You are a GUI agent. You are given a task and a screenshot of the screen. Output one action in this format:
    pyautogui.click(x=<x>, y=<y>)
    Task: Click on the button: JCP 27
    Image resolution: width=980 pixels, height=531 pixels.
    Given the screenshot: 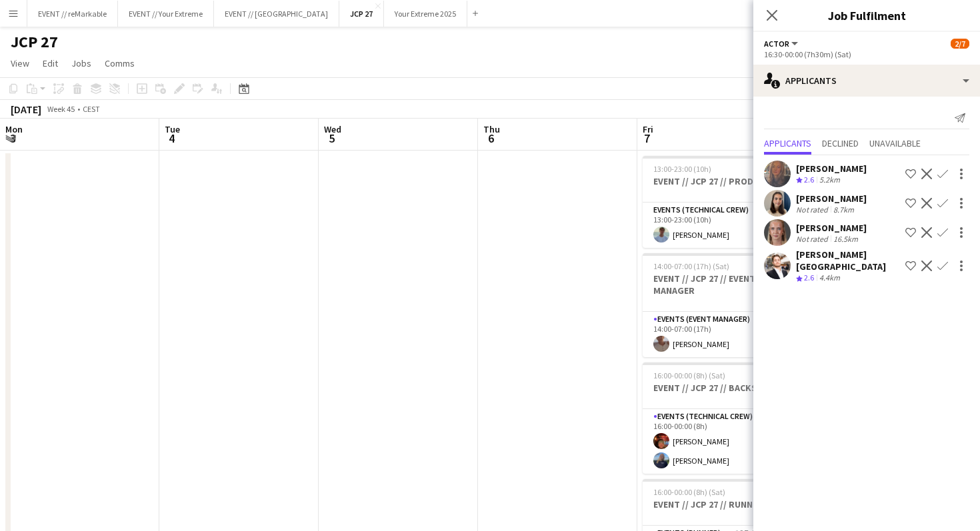 What is the action you would take?
    pyautogui.click(x=361, y=13)
    